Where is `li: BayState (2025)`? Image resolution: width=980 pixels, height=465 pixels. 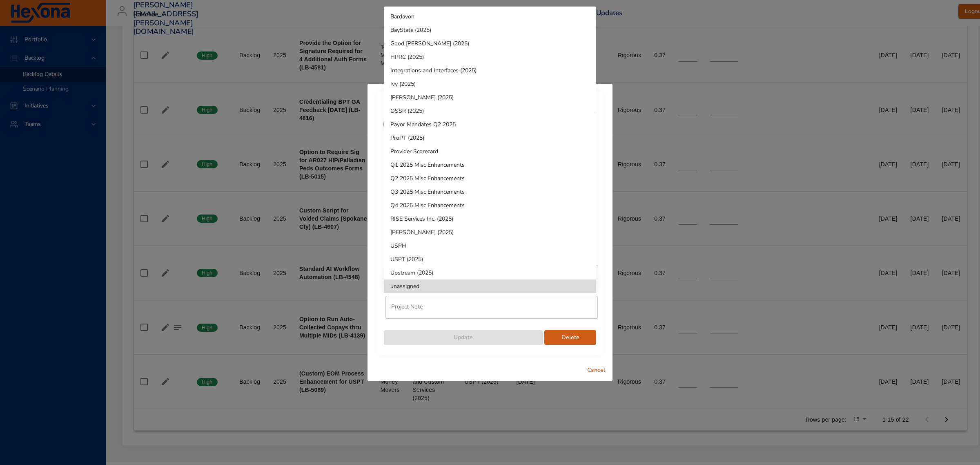
li: BayState (2025) is located at coordinates (490, 30).